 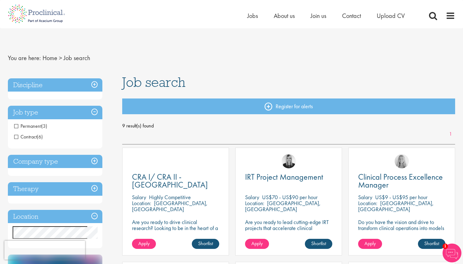 What do you see at coordinates (55, 162) in the screenshot?
I see `h3: Company type` at bounding box center [55, 162].